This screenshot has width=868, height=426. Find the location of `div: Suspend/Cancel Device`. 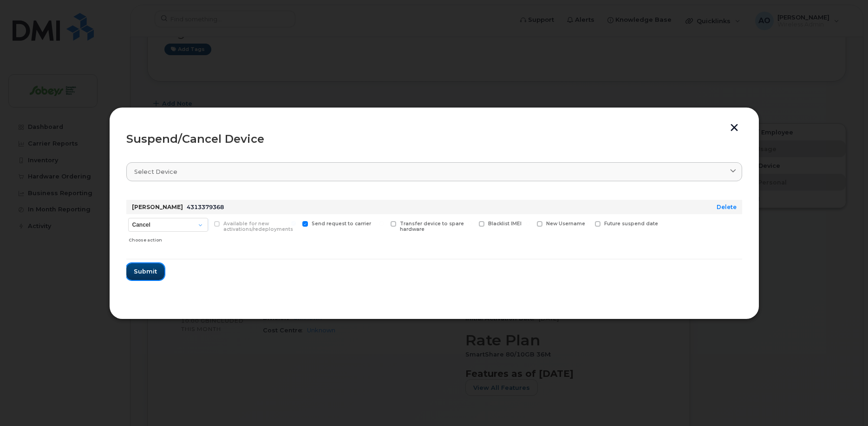

div: Suspend/Cancel Device is located at coordinates (434, 139).